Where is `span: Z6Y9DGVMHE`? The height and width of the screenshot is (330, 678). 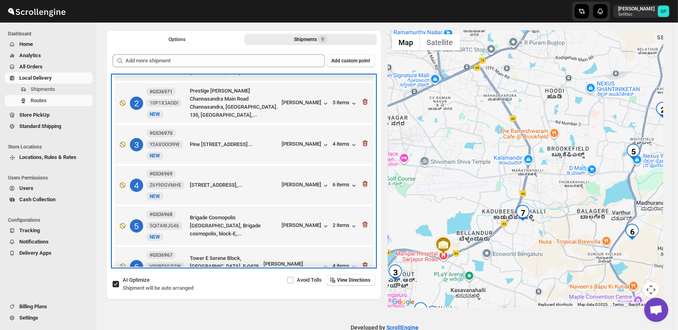
span: Z6Y9DGVMHE is located at coordinates (165, 185).